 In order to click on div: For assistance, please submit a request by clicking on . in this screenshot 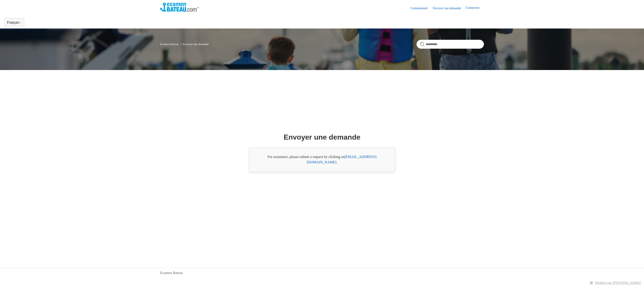, I will do `click(322, 160)`.